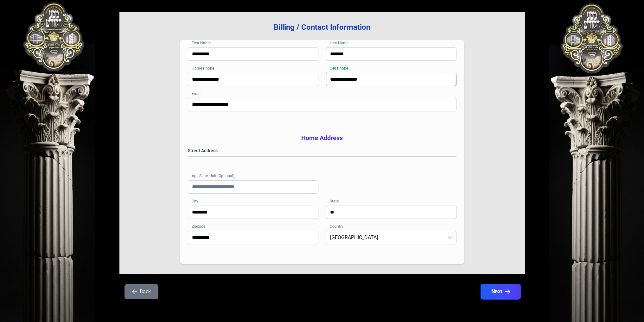  I want to click on h3: Home Address, so click(322, 138).